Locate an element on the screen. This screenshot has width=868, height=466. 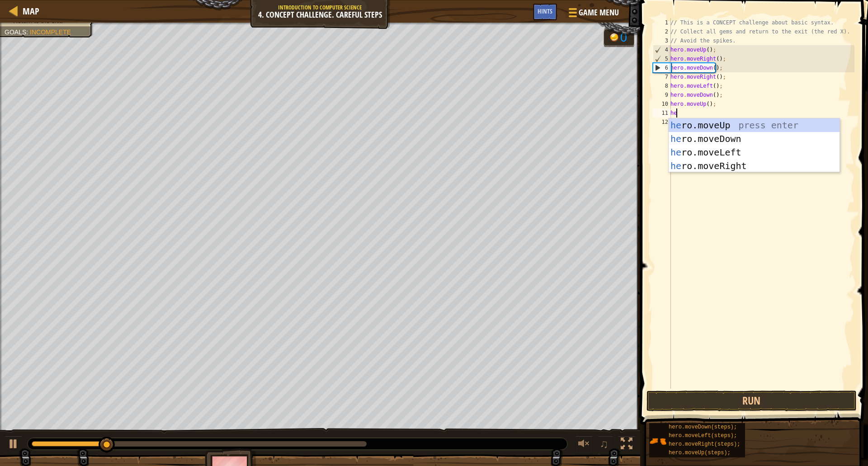
span: Hints is located at coordinates (545, 11).